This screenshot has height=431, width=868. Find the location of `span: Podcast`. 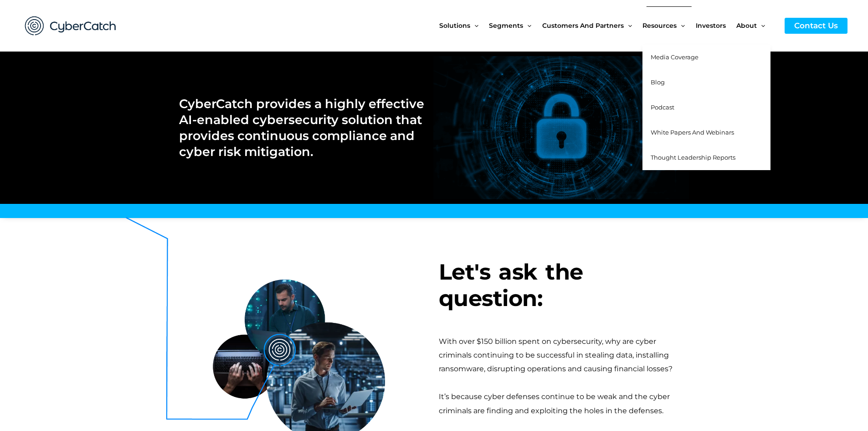

span: Podcast is located at coordinates (663, 107).